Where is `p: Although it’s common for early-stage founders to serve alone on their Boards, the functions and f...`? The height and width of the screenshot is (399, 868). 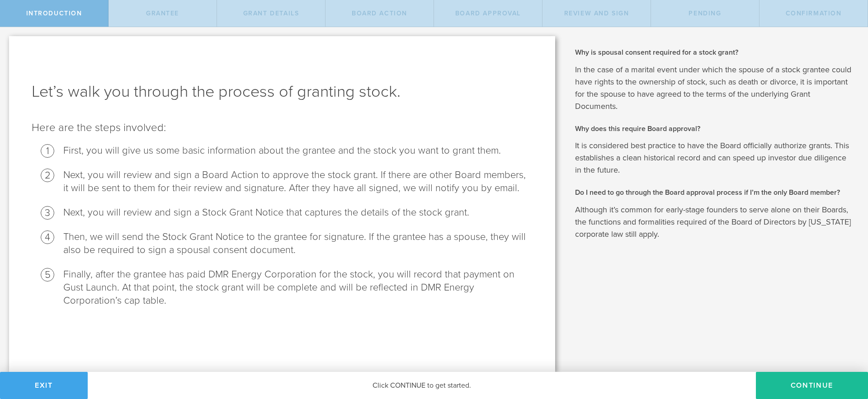 p: Although it’s common for early-stage founders to serve alone on their Boards, the functions and f... is located at coordinates (714, 222).